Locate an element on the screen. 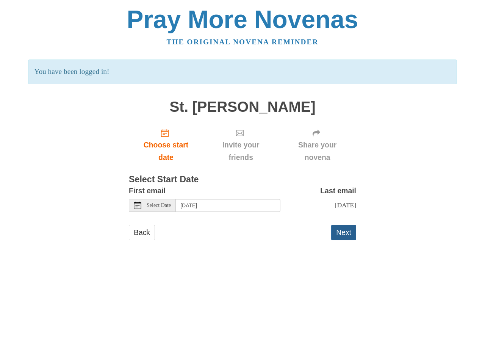 The height and width of the screenshot is (340, 485). span: Choose start date is located at coordinates (166, 151).